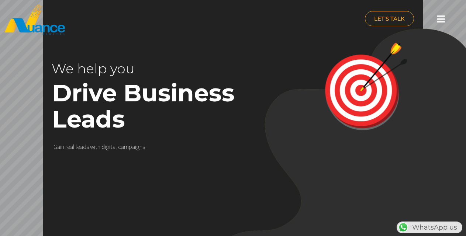 The height and width of the screenshot is (237, 466). What do you see at coordinates (389, 18) in the screenshot?
I see `a: LET'S TALK` at bounding box center [389, 18].